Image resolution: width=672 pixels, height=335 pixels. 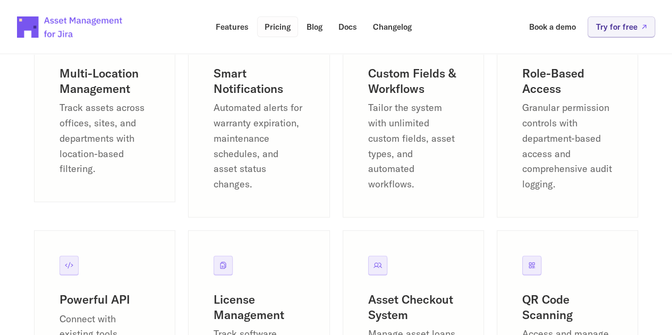 I want to click on h3: Powerful API, so click(x=105, y=300).